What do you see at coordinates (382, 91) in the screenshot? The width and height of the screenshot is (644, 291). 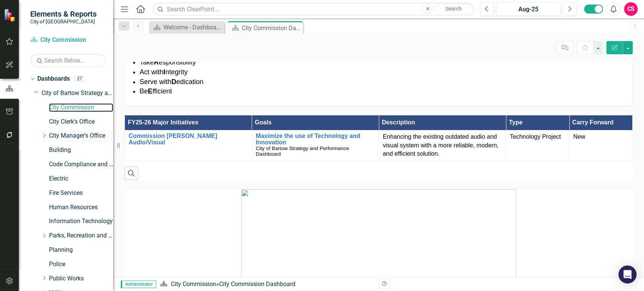 I see `li: Be fficient` at bounding box center [382, 91].